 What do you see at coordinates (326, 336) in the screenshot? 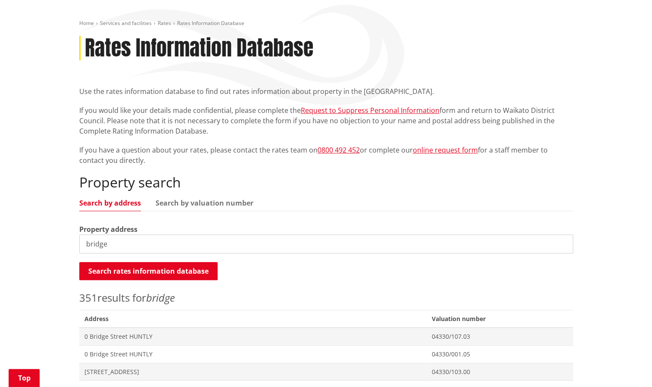
I see `a: 0 Bridge Street HUNTLY 04330/107.03` at bounding box center [326, 336].